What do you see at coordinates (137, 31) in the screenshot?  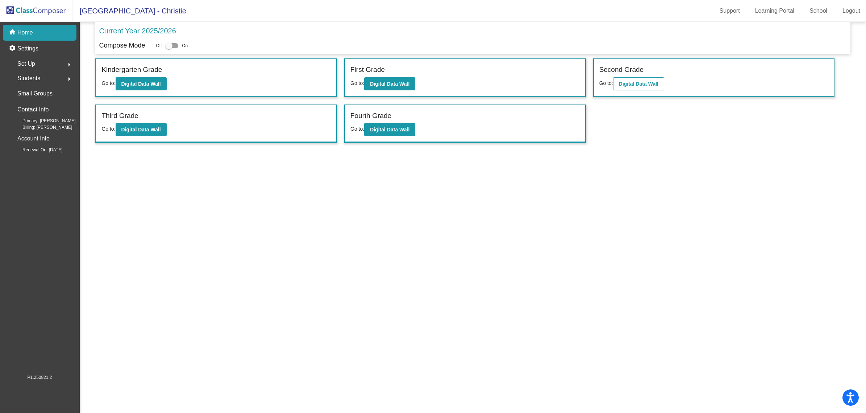 I see `p: Current Year 2025/2026` at bounding box center [137, 31].